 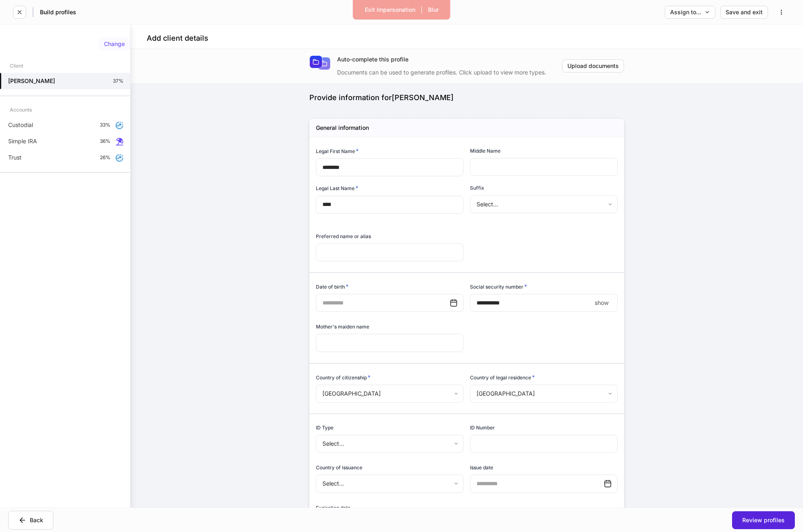 What do you see at coordinates (105, 141) in the screenshot?
I see `p: 36%` at bounding box center [105, 141].